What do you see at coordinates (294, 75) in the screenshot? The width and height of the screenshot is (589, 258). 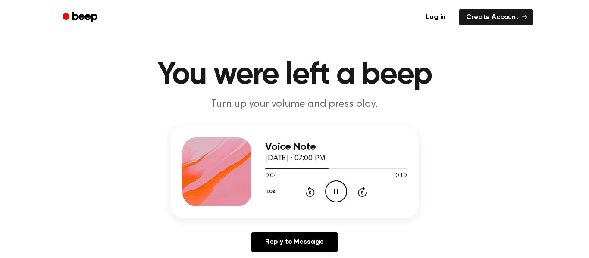 I see `h1: You were left a beep` at bounding box center [294, 75].